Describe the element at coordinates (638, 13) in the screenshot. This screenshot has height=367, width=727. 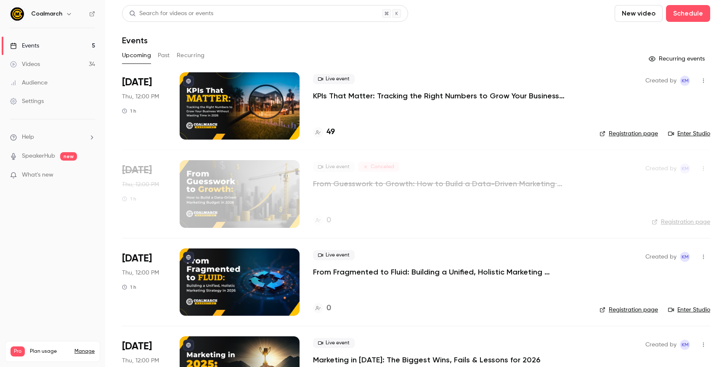
I see `button: New video` at that location.